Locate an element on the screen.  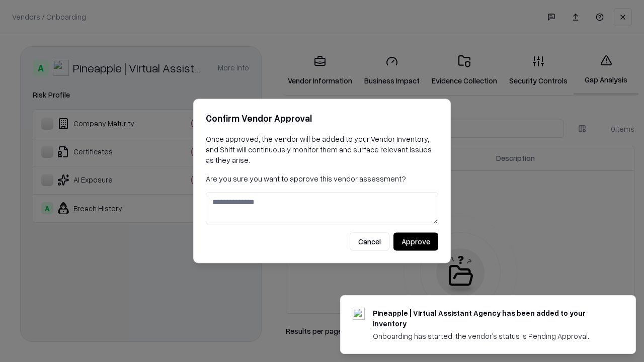
button: Cancel is located at coordinates (369, 242).